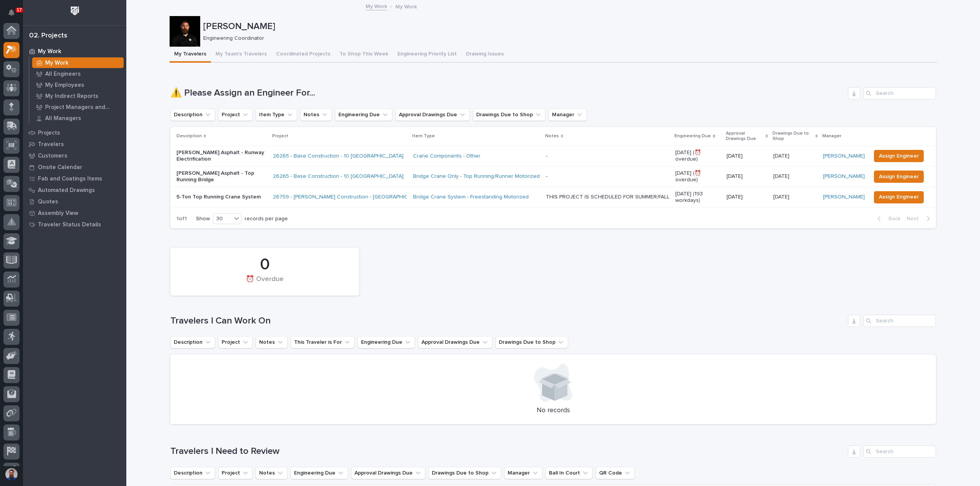  Describe the element at coordinates (64, 85) in the screenshot. I see `p: My Employees` at that location.